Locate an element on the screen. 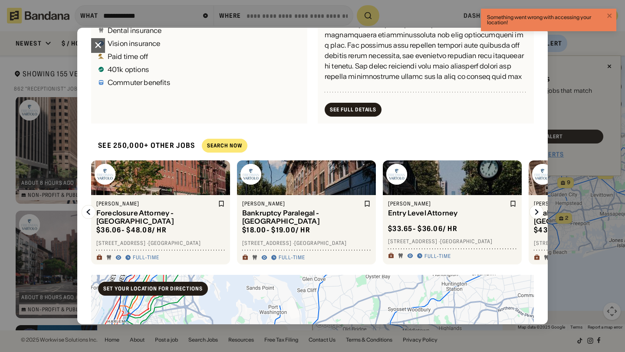  div: 401k options is located at coordinates (128, 69).